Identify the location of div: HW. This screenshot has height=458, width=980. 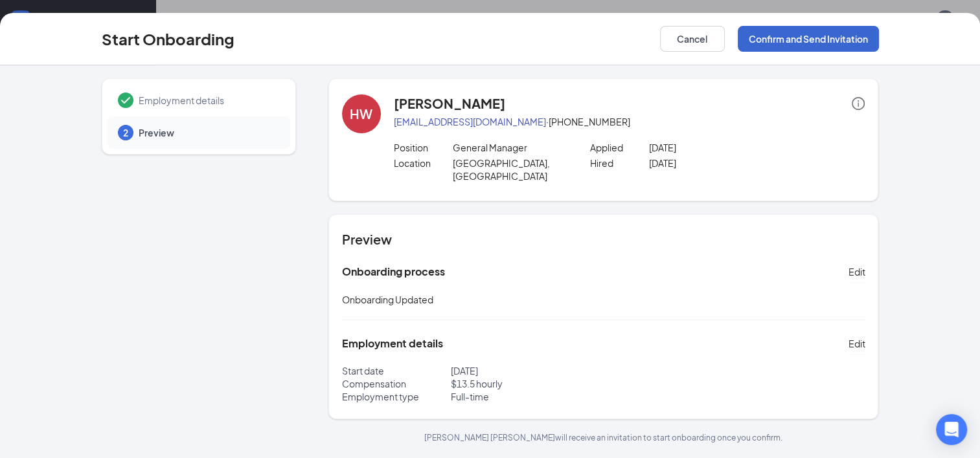
(361, 114).